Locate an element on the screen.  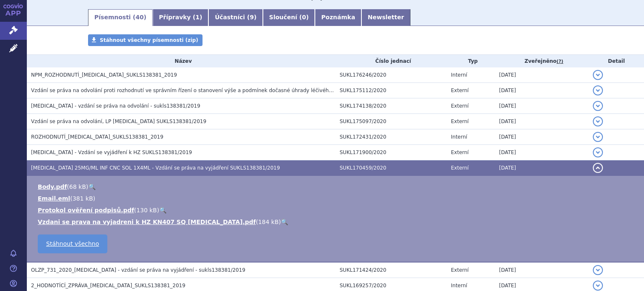
td: SUKL175112/2020 is located at coordinates (391, 90).